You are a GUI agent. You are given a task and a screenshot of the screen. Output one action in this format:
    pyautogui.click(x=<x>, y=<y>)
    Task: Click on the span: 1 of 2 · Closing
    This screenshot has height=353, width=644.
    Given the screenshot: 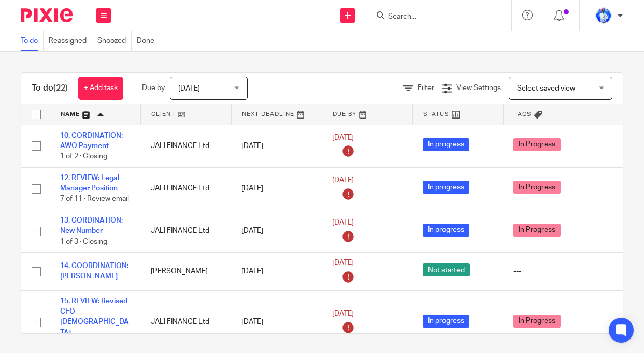 What is the action you would take?
    pyautogui.click(x=83, y=156)
    